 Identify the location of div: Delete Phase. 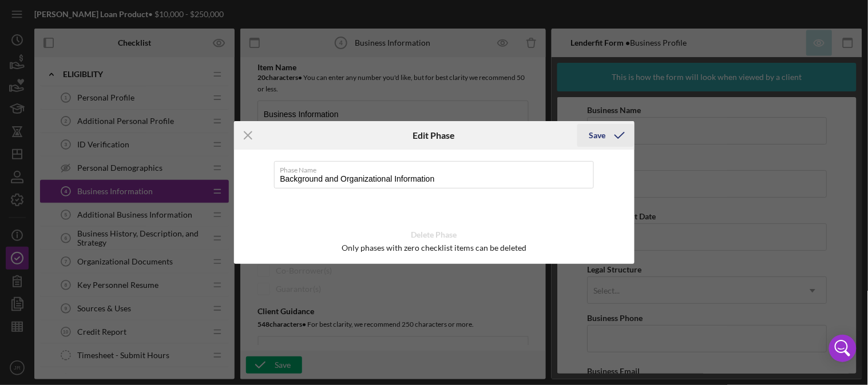
(434, 235).